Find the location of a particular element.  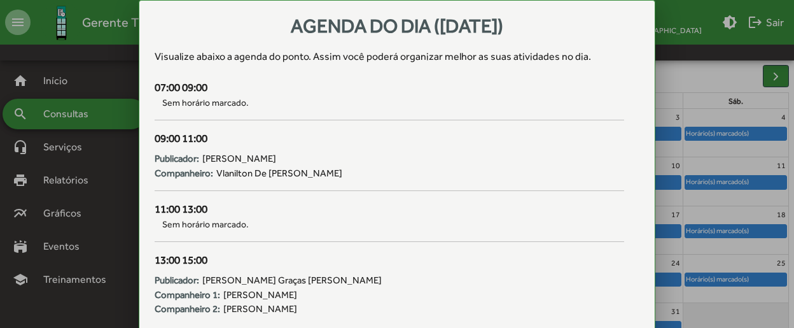

strong: Companheiro: is located at coordinates (184, 173).